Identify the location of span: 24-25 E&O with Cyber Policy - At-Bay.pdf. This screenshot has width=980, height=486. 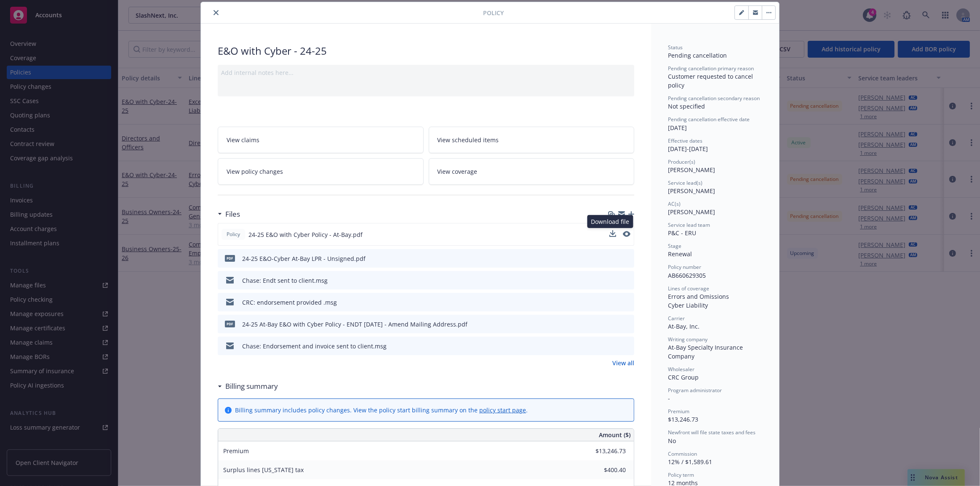
(305, 235).